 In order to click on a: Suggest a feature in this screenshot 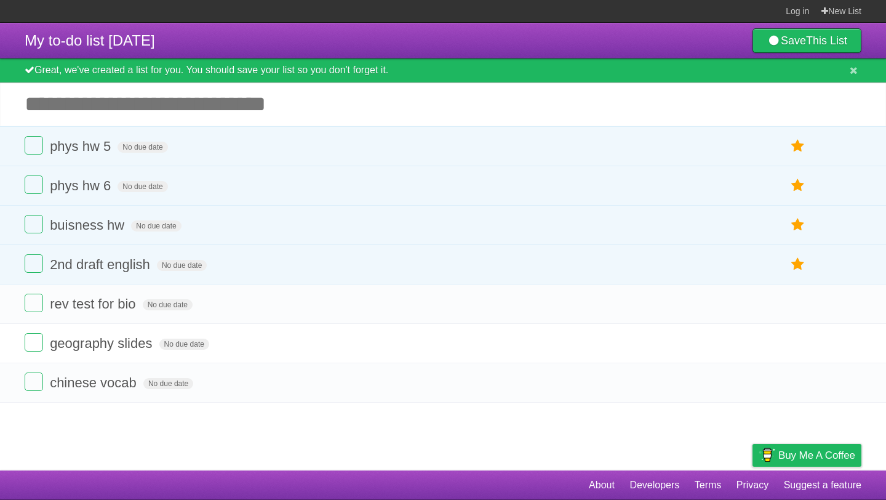, I will do `click(822, 485)`.